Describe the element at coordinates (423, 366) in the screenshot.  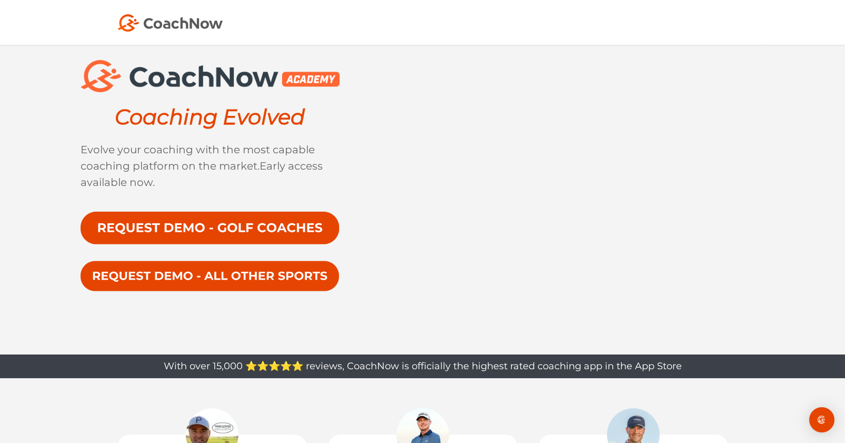
I see `span: With over 15,000 ⭐️⭐️⭐️⭐️⭐️ reviews, CoachNow is officially the highest rated coaching app in the...` at that location.